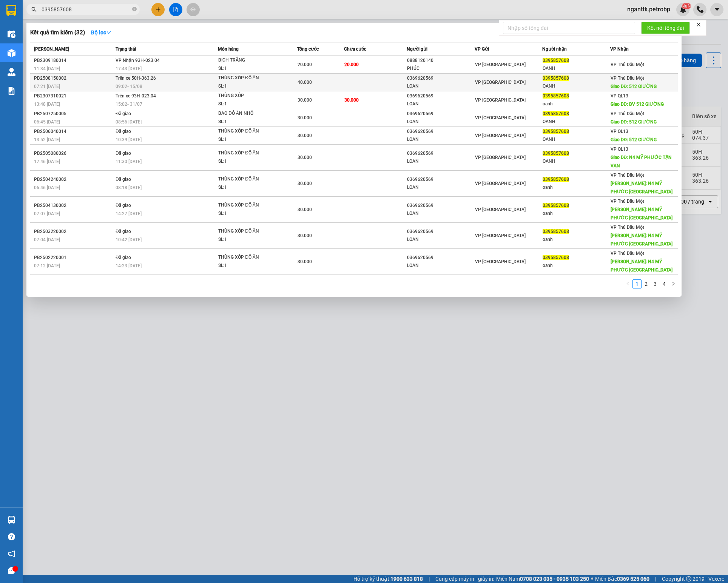  What do you see at coordinates (655, 284) in the screenshot?
I see `li: 3` at bounding box center [655, 284].